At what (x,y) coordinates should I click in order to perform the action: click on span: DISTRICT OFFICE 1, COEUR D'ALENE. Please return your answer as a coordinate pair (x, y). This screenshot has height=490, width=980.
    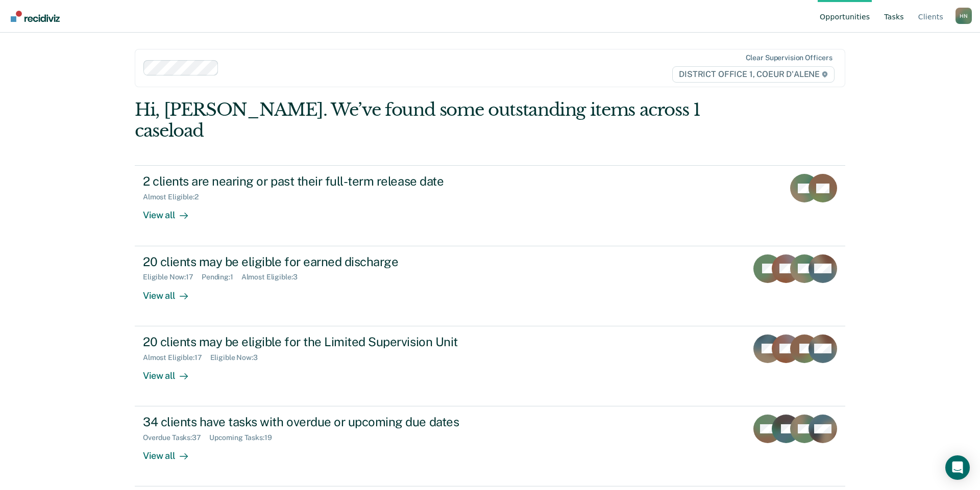
    Looking at the image, I should click on (753, 74).